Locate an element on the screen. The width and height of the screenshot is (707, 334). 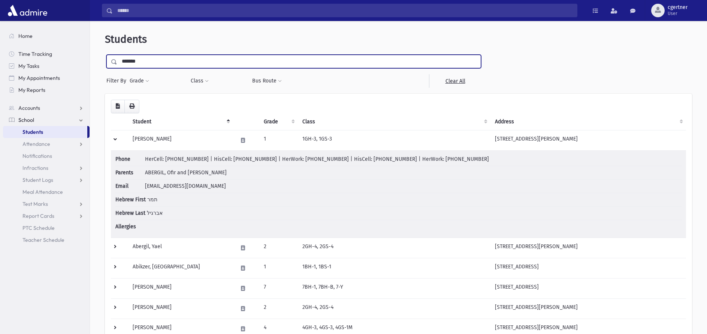
span: Hebrew First is located at coordinates (130, 199).